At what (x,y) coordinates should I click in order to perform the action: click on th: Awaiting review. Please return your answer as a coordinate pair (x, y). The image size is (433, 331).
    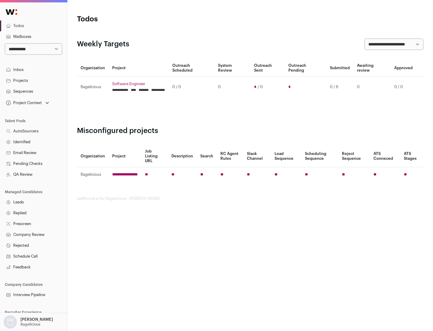
    Looking at the image, I should click on (372, 68).